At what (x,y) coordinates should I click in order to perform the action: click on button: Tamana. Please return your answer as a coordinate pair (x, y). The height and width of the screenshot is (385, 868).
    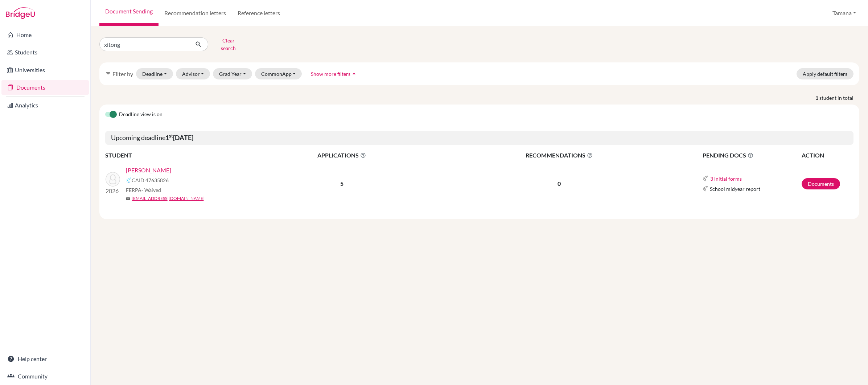
    Looking at the image, I should click on (844, 13).